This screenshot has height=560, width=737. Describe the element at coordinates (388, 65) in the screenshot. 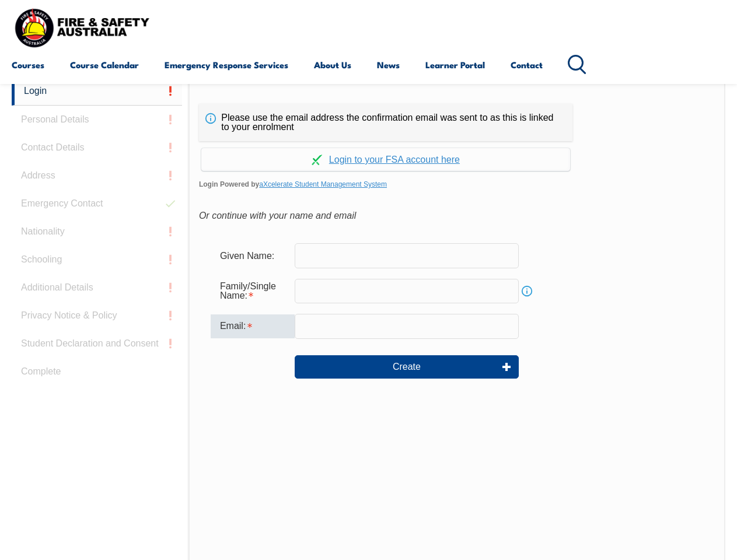

I see `a: News` at that location.